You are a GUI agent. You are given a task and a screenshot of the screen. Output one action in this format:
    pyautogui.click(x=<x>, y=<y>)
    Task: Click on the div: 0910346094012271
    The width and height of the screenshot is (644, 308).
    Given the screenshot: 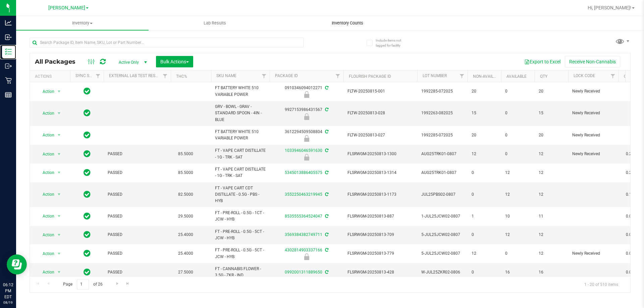 What is the action you would take?
    pyautogui.click(x=307, y=91)
    